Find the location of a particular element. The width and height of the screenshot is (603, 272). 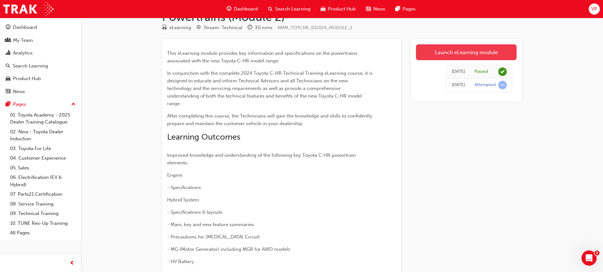

a: Product Hub is located at coordinates (40, 78).